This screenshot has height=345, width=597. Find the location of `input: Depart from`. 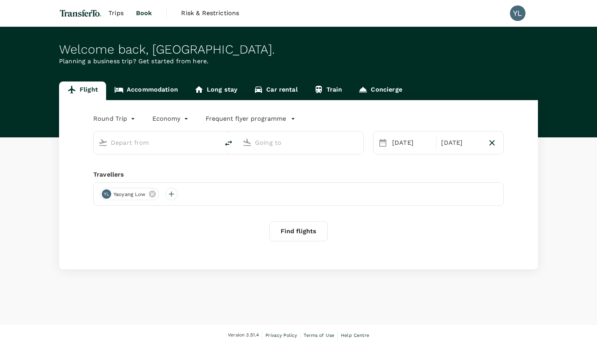

input: Depart from is located at coordinates (157, 143).